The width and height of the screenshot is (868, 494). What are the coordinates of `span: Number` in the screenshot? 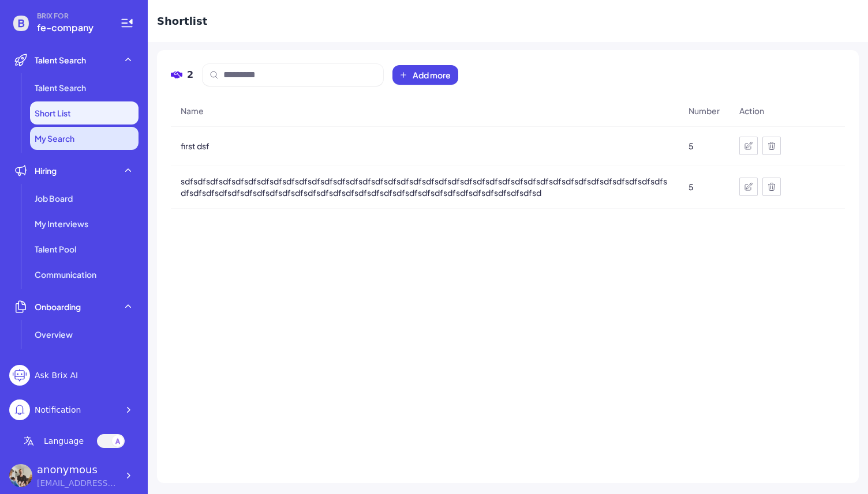 It's located at (704, 111).